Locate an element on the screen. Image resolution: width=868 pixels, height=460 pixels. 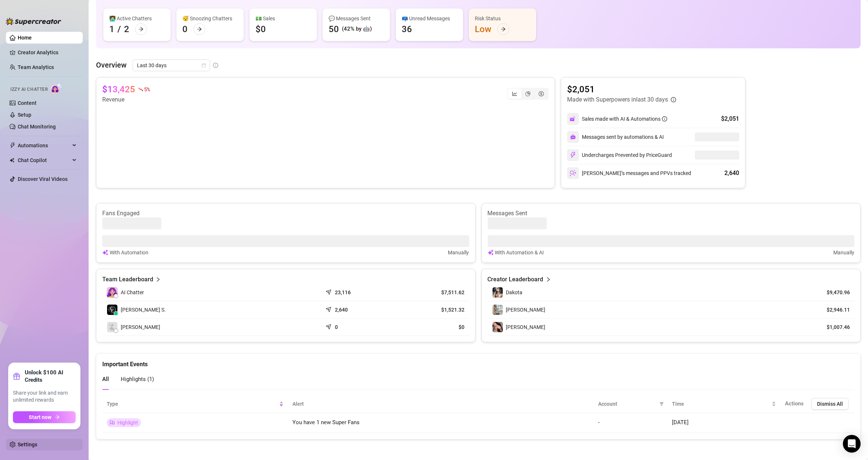
span: filter is located at coordinates (662, 404).